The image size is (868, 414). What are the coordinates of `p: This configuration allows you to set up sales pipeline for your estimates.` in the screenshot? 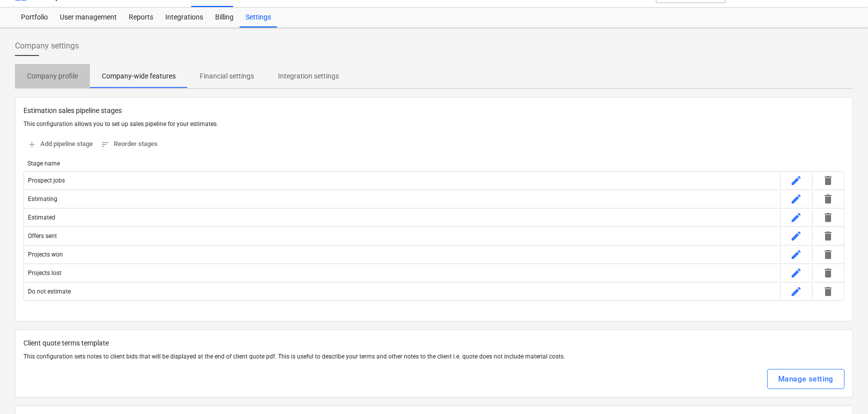 It's located at (434, 124).